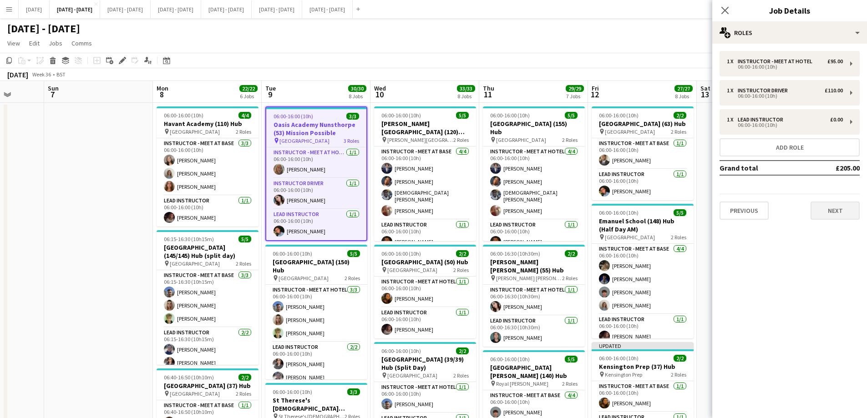  I want to click on div: Roles, so click(789, 33).